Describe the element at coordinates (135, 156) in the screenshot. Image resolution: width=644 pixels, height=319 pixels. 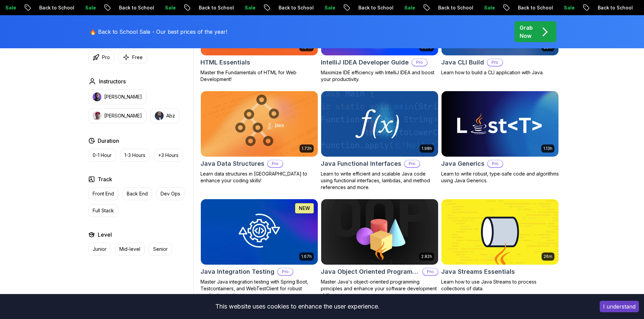
I see `p: 1-3 Hours` at that location.